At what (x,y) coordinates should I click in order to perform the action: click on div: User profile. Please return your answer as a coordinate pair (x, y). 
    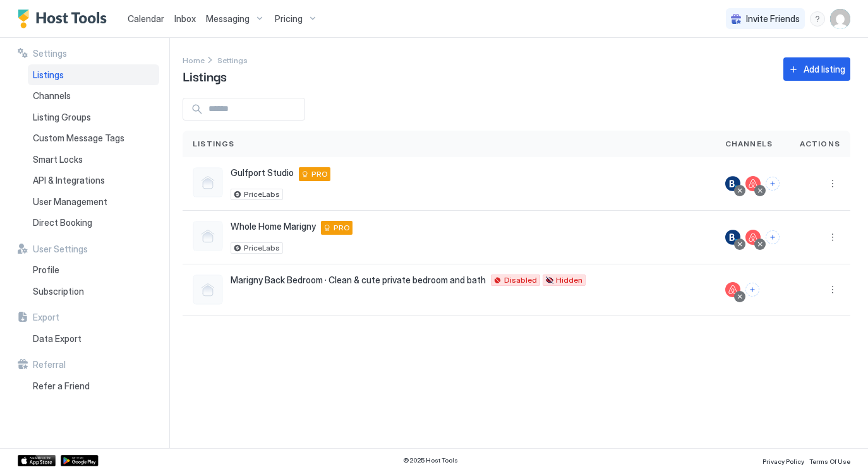
    Looking at the image, I should click on (840, 19).